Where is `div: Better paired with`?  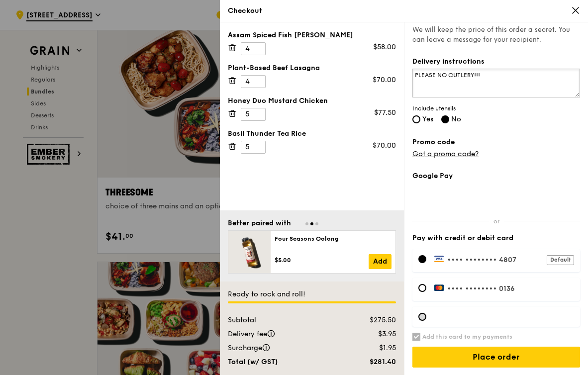 div: Better paired with is located at coordinates (260, 223).